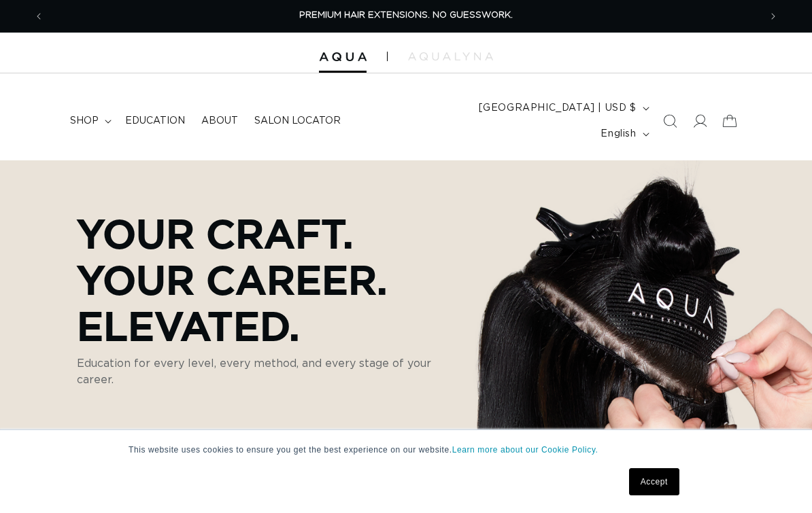  Describe the element at coordinates (623, 134) in the screenshot. I see `button: English` at that location.